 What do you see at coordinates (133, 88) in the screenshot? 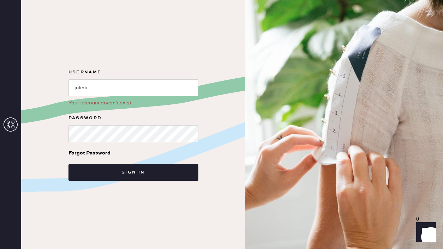
I see `input: e.g. john@doe.com` at bounding box center [133, 88].